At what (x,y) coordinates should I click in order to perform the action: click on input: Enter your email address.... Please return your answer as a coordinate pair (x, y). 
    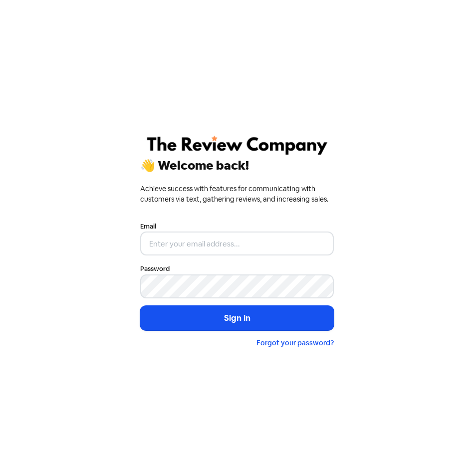
    Looking at the image, I should click on (237, 243).